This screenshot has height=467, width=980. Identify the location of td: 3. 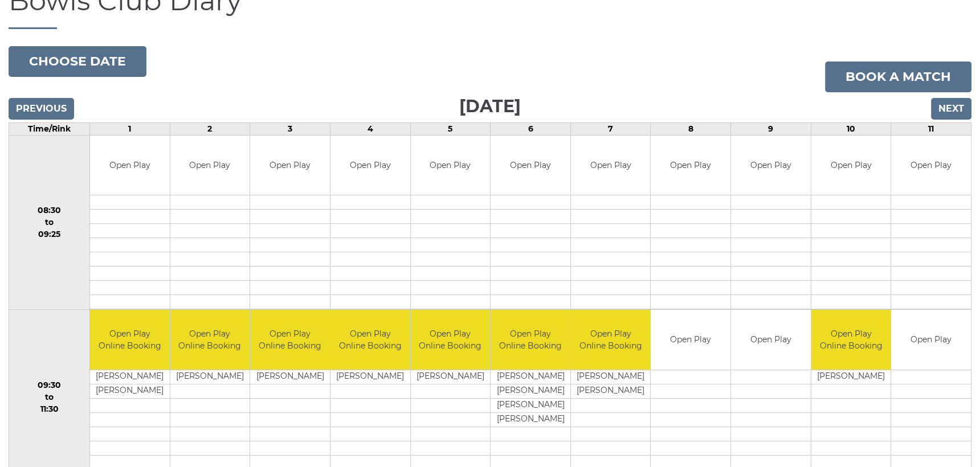
(290, 128).